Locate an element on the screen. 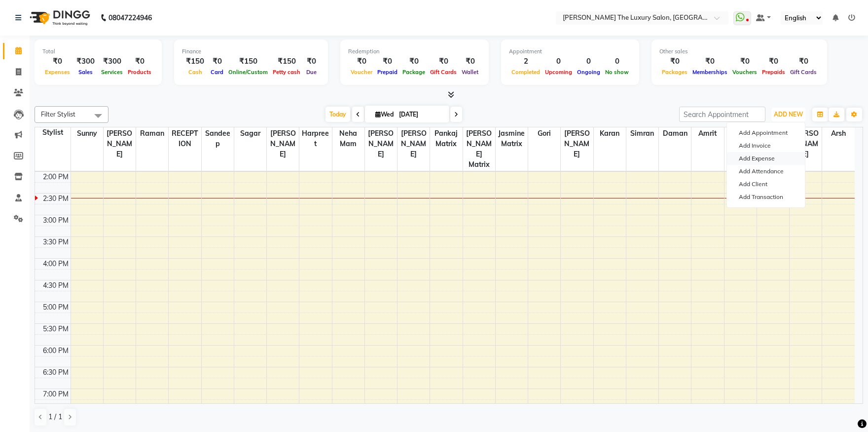 This screenshot has width=868, height=432. div: 2:00 PM is located at coordinates (56, 177).